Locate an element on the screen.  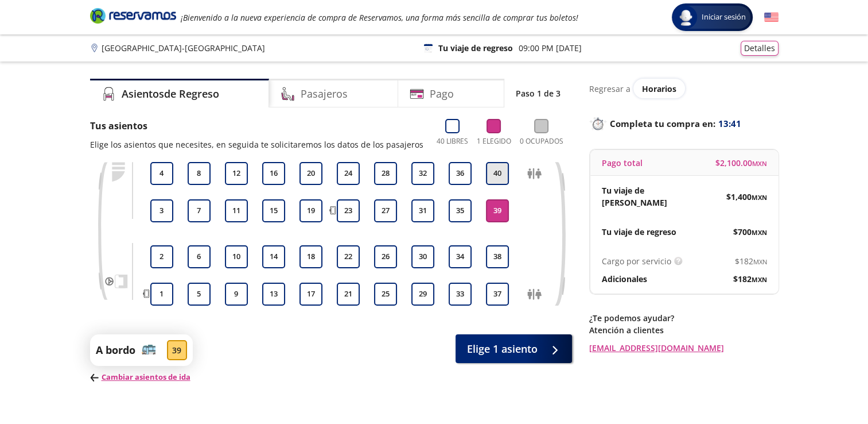
p: Regresar a is located at coordinates (610, 88).